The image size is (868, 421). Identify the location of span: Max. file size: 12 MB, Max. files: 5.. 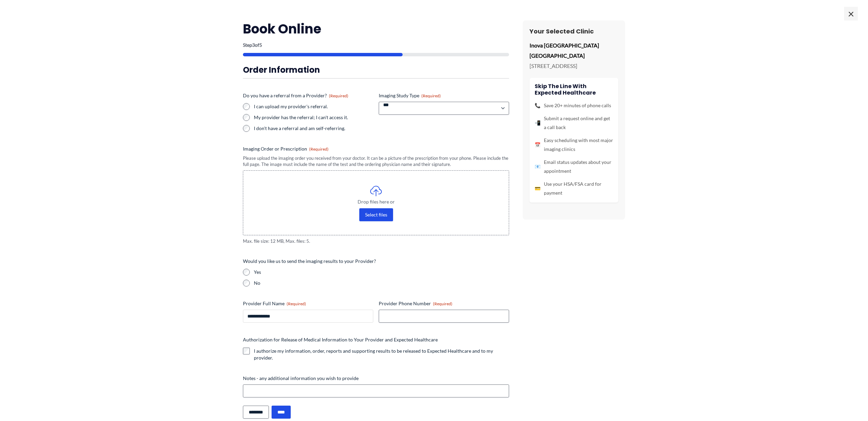
(376, 240).